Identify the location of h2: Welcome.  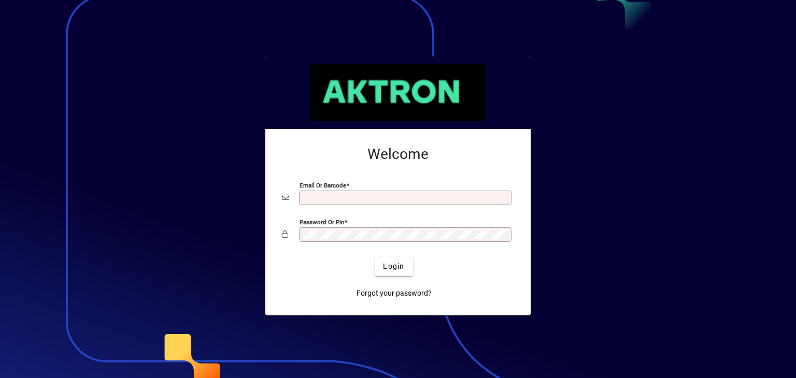
(398, 154).